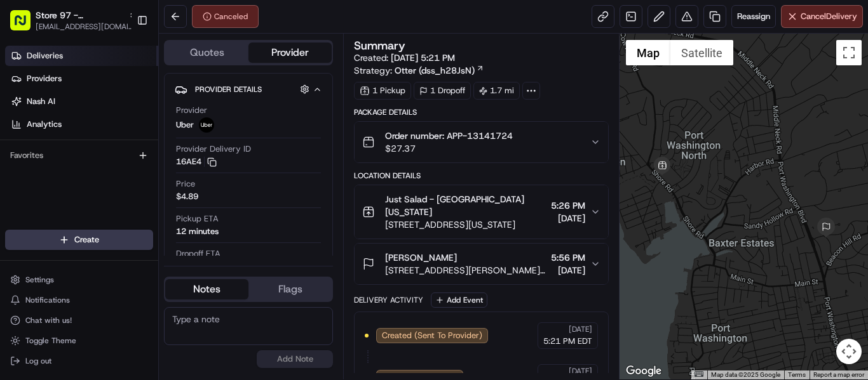 This screenshot has height=380, width=868. What do you see at coordinates (481, 113) in the screenshot?
I see `div: Package Details` at bounding box center [481, 113].